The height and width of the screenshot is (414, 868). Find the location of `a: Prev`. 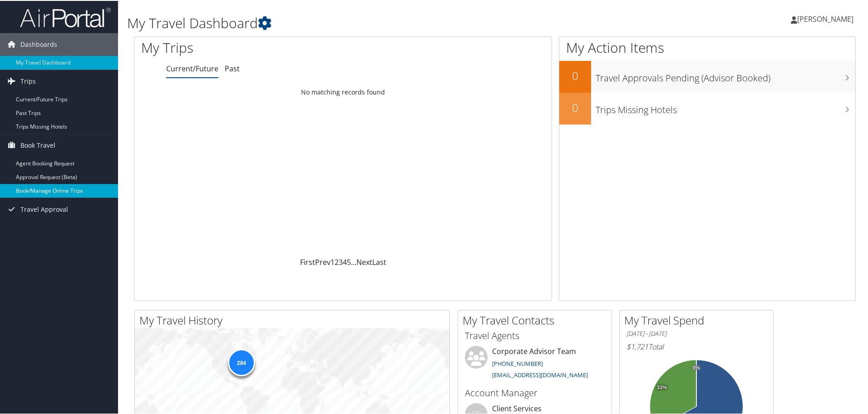

a: Prev is located at coordinates (323, 261).